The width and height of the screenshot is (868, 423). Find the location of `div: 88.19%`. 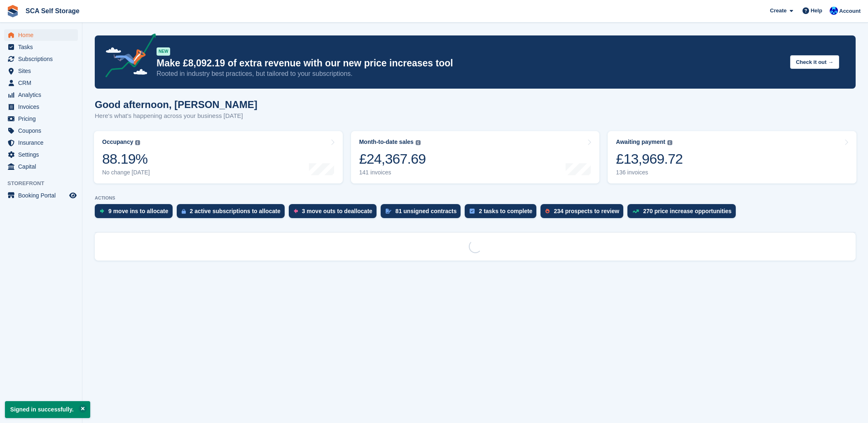

div: 88.19% is located at coordinates (126, 158).